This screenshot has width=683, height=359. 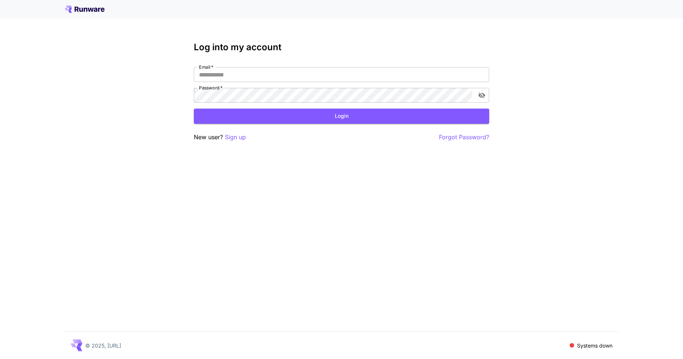 I want to click on label: Password, so click(x=211, y=87).